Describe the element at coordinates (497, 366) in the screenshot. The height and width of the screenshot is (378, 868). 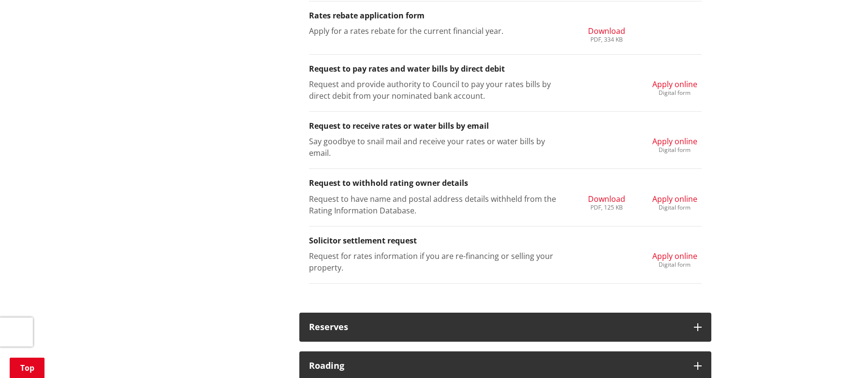
I see `h3: Roading` at that location.